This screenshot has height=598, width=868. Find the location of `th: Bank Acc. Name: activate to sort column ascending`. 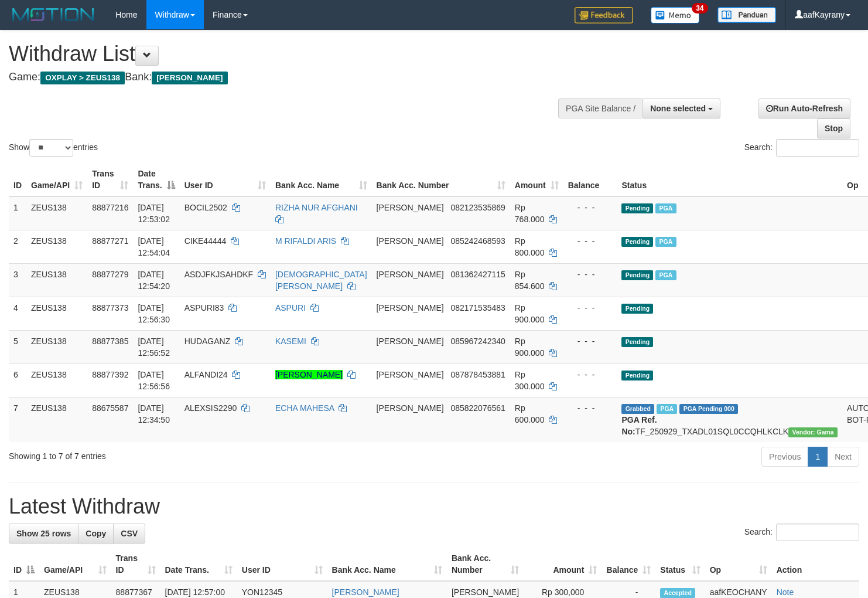

th: Bank Acc. Name: activate to sort column ascending is located at coordinates (321, 179).